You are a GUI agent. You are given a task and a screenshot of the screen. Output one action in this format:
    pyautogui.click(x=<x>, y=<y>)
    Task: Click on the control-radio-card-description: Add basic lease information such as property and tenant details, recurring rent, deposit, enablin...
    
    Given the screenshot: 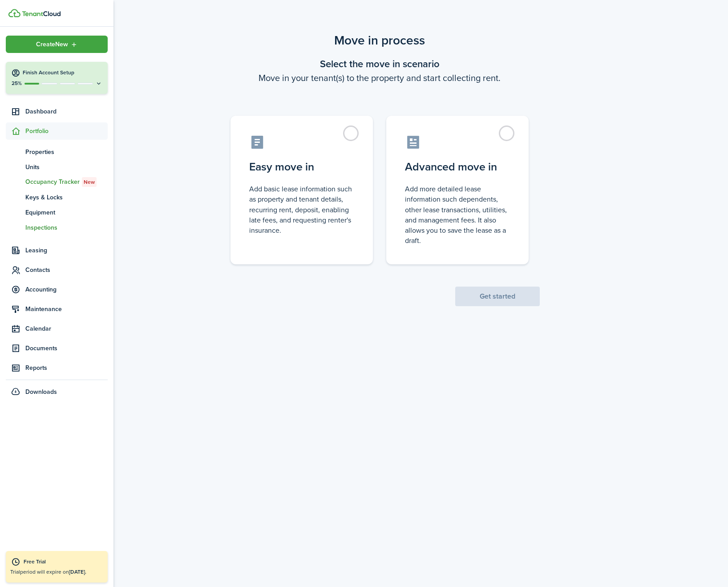 What is the action you would take?
    pyautogui.click(x=301, y=210)
    